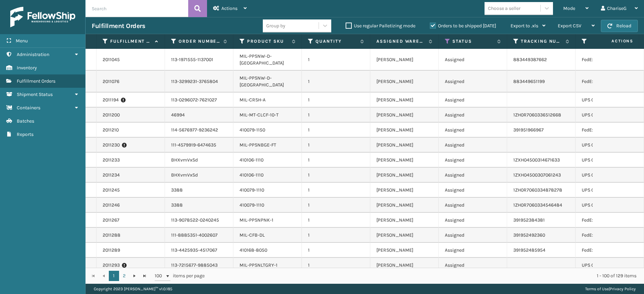 This screenshot has width=644, height=294. Describe the element at coordinates (609, 235) in the screenshot. I see `td: FedEx Ground` at that location.